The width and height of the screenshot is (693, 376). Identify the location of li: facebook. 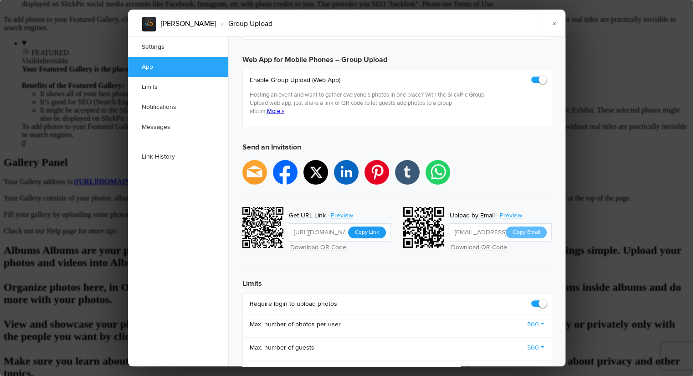
(285, 172).